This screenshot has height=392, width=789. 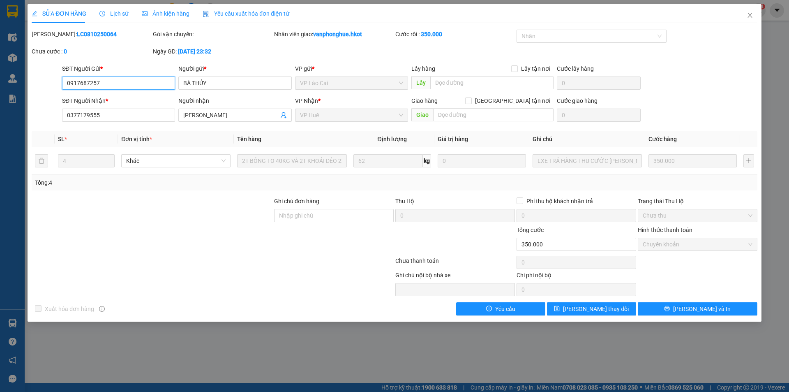 What do you see at coordinates (587, 139) in the screenshot?
I see `th: Ghi chú` at bounding box center [587, 139].